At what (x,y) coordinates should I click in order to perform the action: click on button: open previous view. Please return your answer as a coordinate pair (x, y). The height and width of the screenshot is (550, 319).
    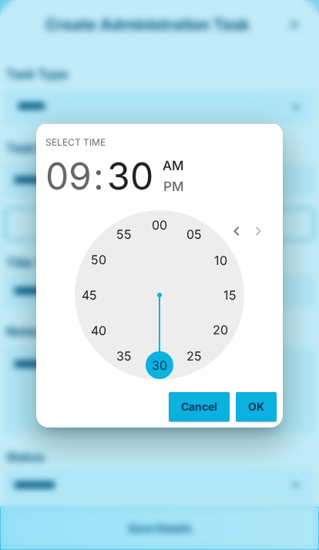
    Looking at the image, I should click on (237, 231).